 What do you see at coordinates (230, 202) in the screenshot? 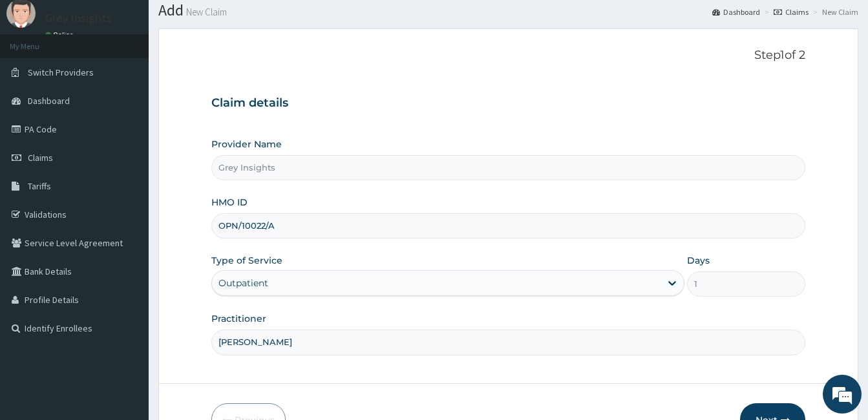
I see `label: HMO ID` at bounding box center [230, 202].